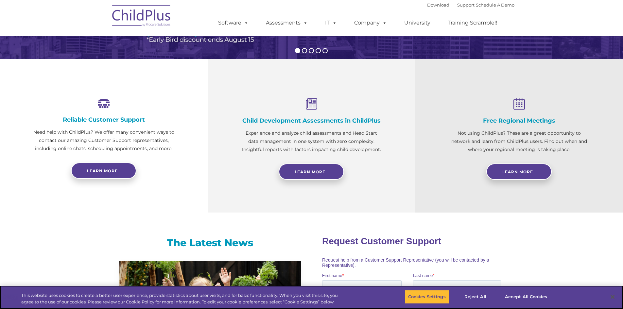 The width and height of the screenshot is (623, 309). What do you see at coordinates (519, 121) in the screenshot?
I see `h4: Free Regional Meetings` at bounding box center [519, 121].